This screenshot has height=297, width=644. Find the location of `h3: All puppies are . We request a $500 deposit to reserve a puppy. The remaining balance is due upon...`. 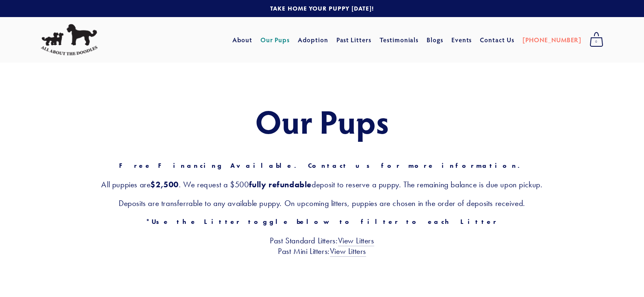

h3: All puppies are . We request a $500 deposit to reserve a puppy. The remaining balance is due upon... is located at coordinates (322, 185).